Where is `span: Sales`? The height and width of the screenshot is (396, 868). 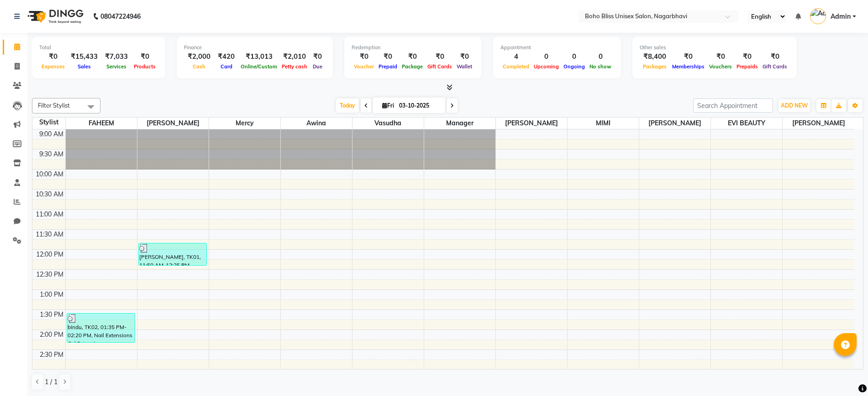 span: Sales is located at coordinates (84, 67).